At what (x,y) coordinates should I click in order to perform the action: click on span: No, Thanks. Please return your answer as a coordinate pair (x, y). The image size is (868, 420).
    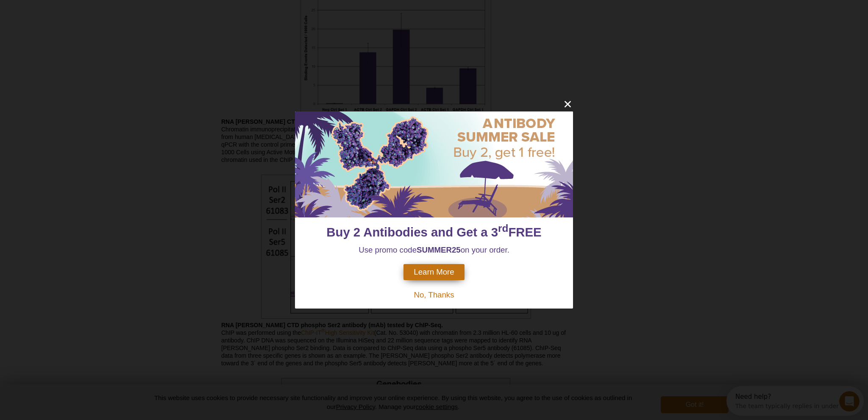
    Looking at the image, I should click on (434, 295).